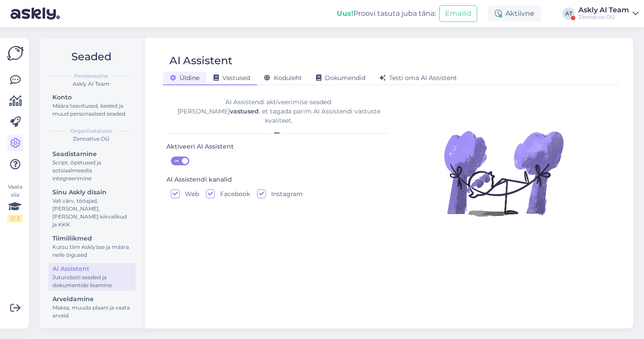  Describe the element at coordinates (418, 78) in the screenshot. I see `span: Testi oma AI Assistent` at that location.